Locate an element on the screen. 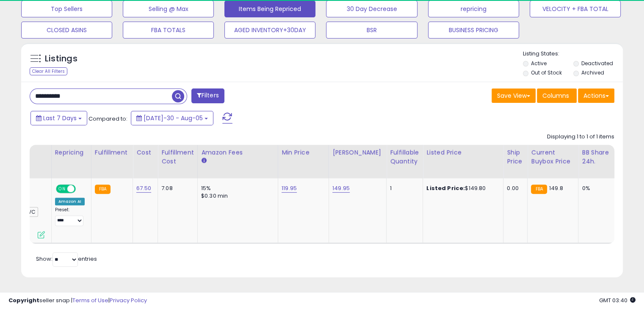 Image resolution: width=644 pixels, height=309 pixels. button: Actions is located at coordinates (596, 95).